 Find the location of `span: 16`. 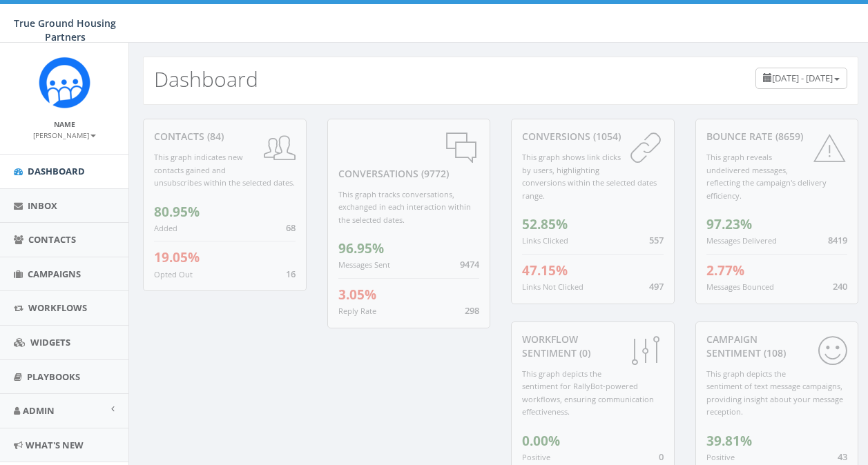

span: 16 is located at coordinates (291, 274).